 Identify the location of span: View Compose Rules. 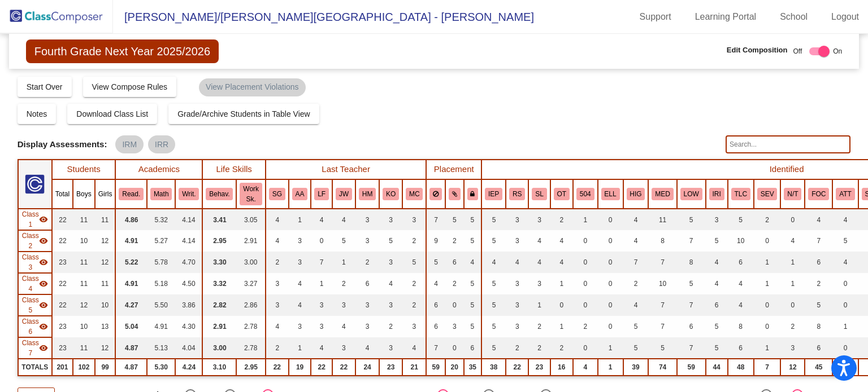
(130, 87).